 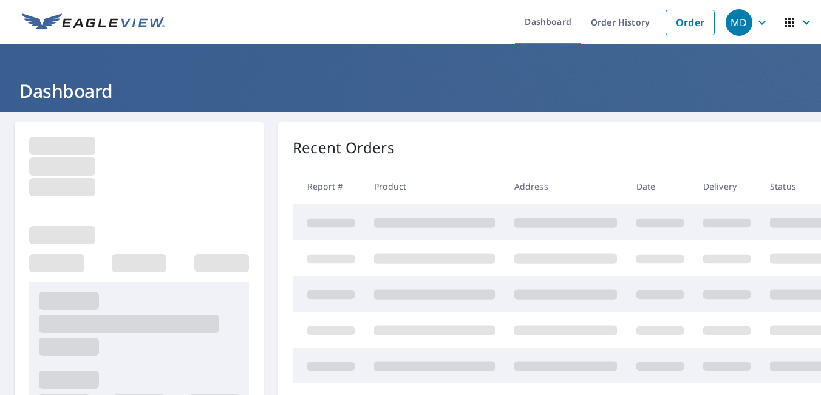 What do you see at coordinates (660, 186) in the screenshot?
I see `th: Date` at bounding box center [660, 186].